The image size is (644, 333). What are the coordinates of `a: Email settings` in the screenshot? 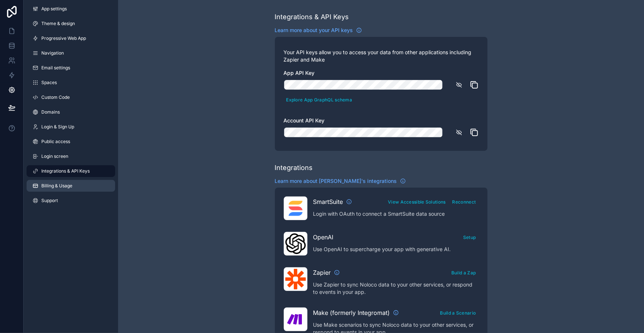 It's located at (71, 68).